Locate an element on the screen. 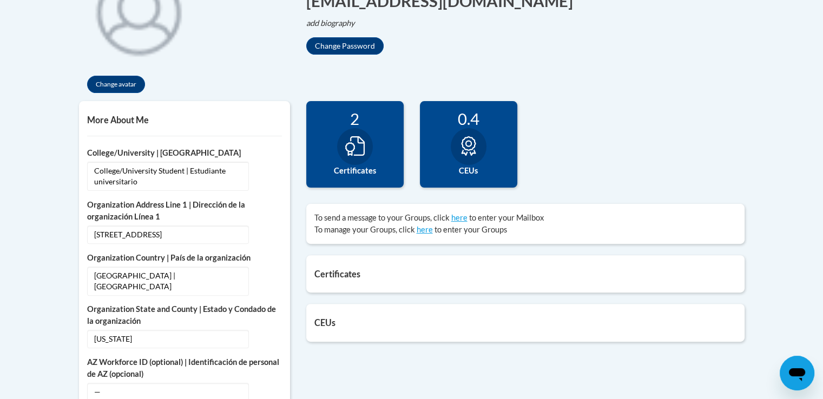 This screenshot has width=823, height=399. label: Certificates is located at coordinates (355, 171).